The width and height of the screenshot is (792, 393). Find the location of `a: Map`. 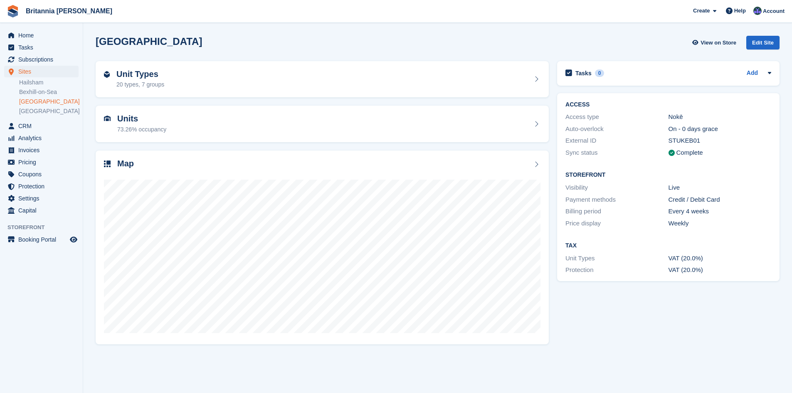

a: Map is located at coordinates (322, 247).